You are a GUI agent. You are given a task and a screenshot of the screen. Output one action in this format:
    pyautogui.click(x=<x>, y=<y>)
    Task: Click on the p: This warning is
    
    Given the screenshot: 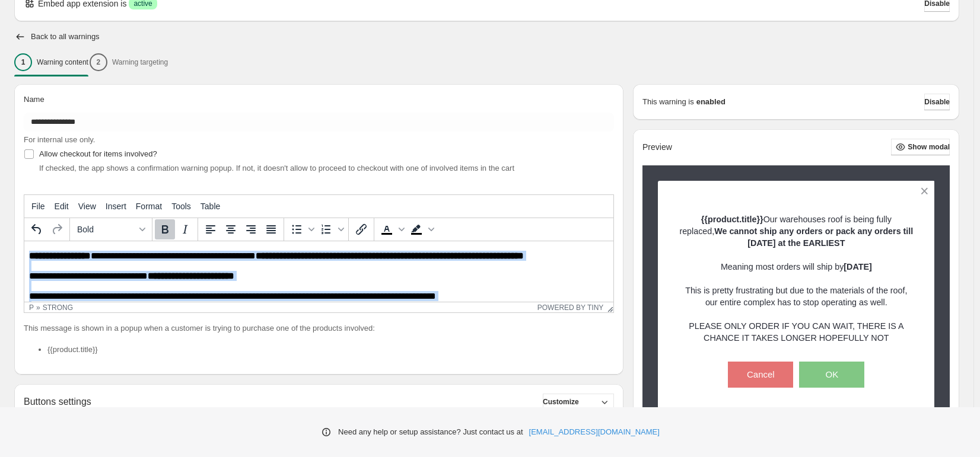 What is the action you would take?
    pyautogui.click(x=668, y=102)
    